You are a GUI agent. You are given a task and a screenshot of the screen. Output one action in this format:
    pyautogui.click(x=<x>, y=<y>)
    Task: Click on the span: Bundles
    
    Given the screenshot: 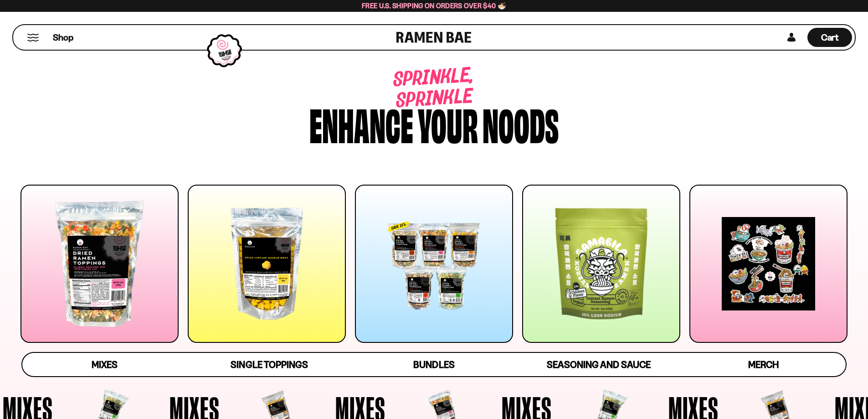 What is the action you would take?
    pyautogui.click(x=434, y=365)
    